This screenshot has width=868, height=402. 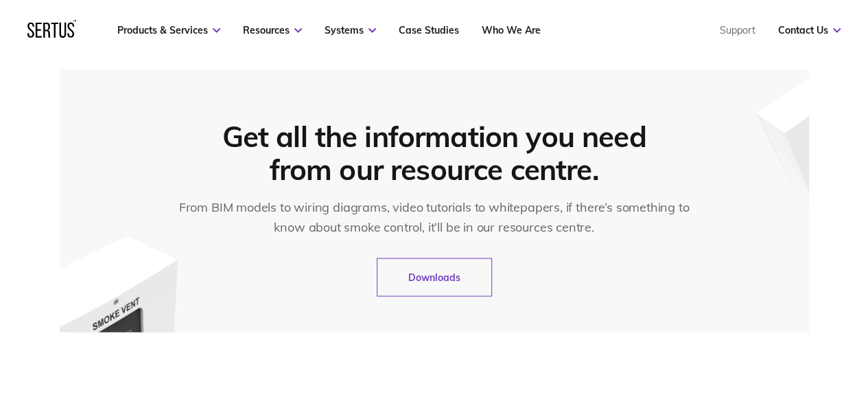 I want to click on a: Contact Us, so click(x=810, y=30).